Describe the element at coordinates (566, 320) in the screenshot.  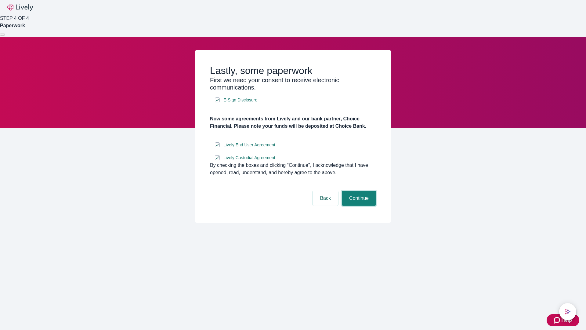
I see `span: Help` at that location.